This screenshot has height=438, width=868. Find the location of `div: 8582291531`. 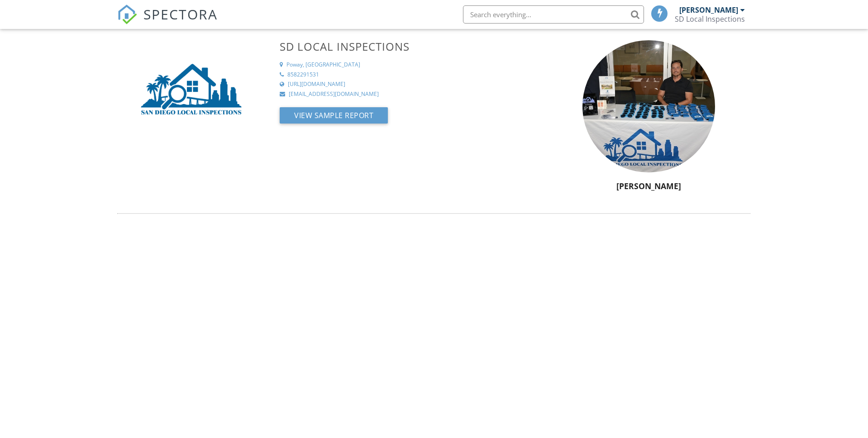

div: 8582291531 is located at coordinates (303, 75).